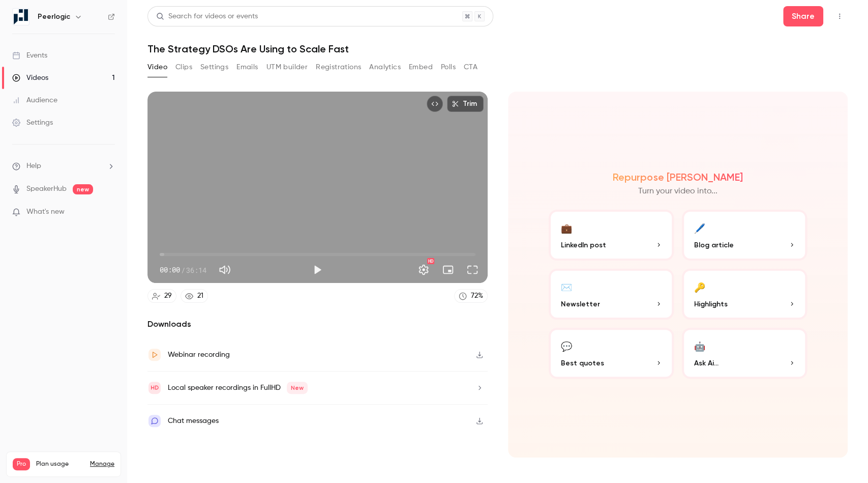  What do you see at coordinates (199, 355) in the screenshot?
I see `div: Webinar recording` at bounding box center [199, 355].